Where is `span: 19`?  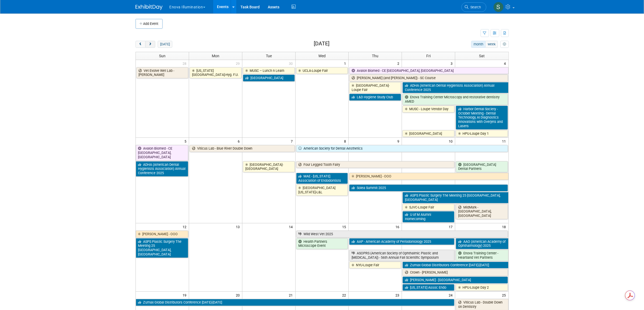 span: 19 is located at coordinates (186, 295).